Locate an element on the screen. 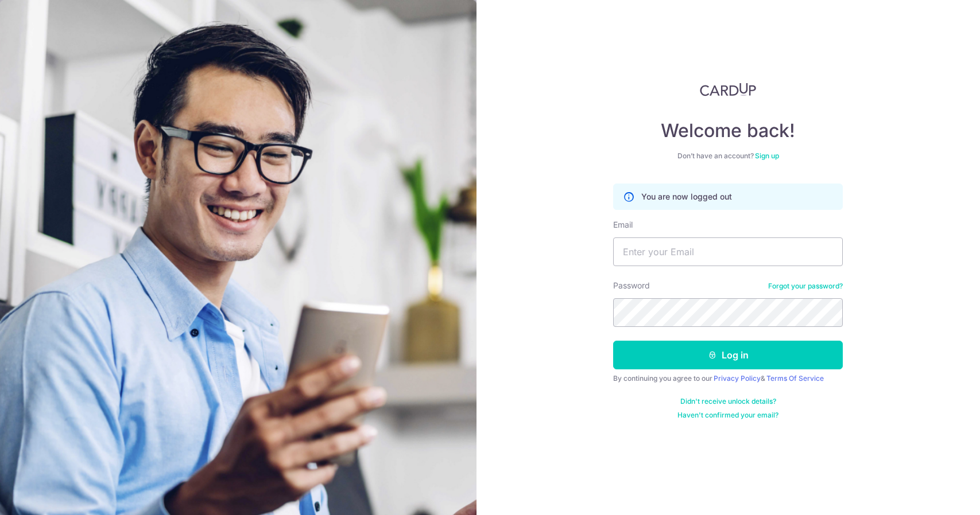  input: Enter your Email is located at coordinates (728, 252).